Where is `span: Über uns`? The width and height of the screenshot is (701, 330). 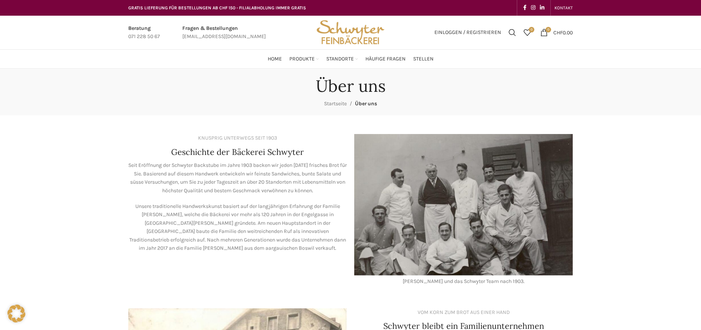 span: Über uns is located at coordinates (366, 103).